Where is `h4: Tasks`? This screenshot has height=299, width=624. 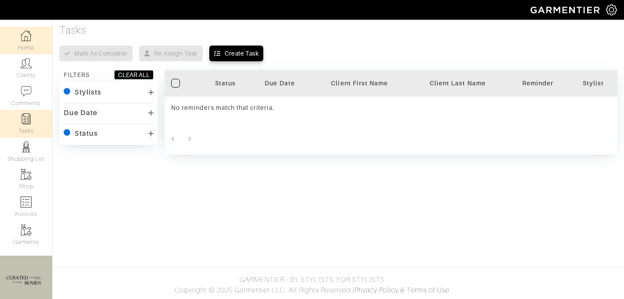 h4: Tasks is located at coordinates (338, 30).